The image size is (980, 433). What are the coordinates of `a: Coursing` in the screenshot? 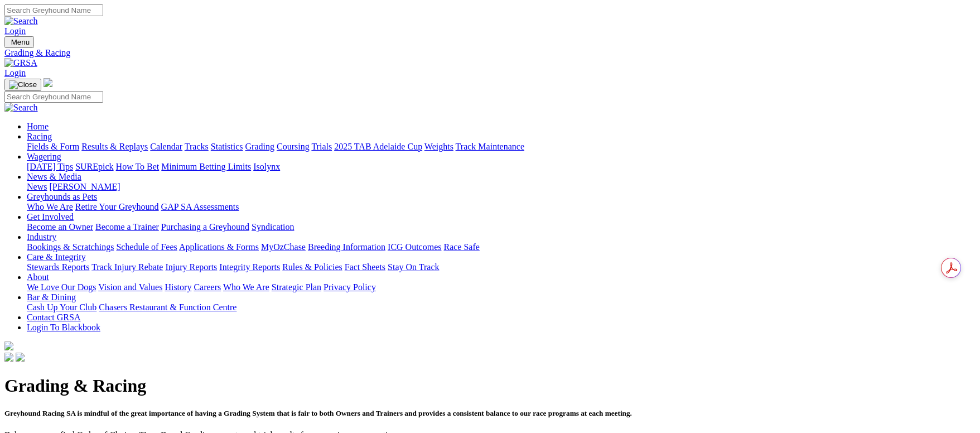 It's located at (292, 146).